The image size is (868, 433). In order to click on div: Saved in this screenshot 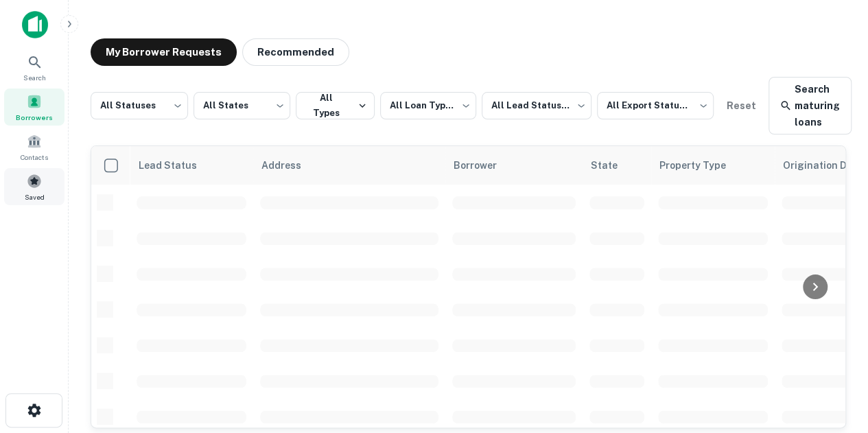, I will do `click(34, 187)`.